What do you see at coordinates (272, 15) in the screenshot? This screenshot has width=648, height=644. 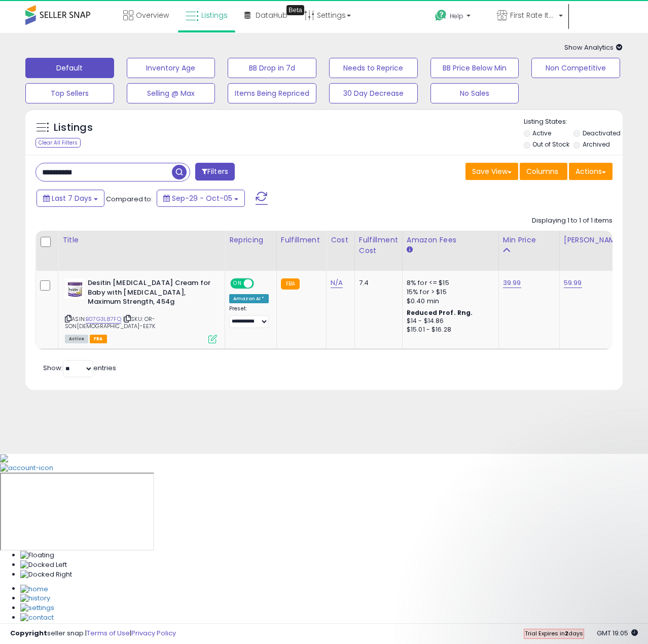 I see `span: DataHub` at bounding box center [272, 15].